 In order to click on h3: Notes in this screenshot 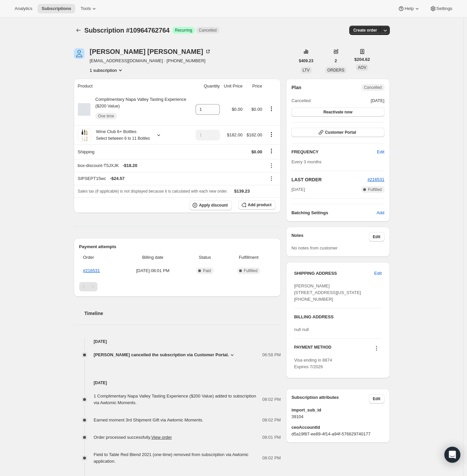, I will do `click(330, 237)`.